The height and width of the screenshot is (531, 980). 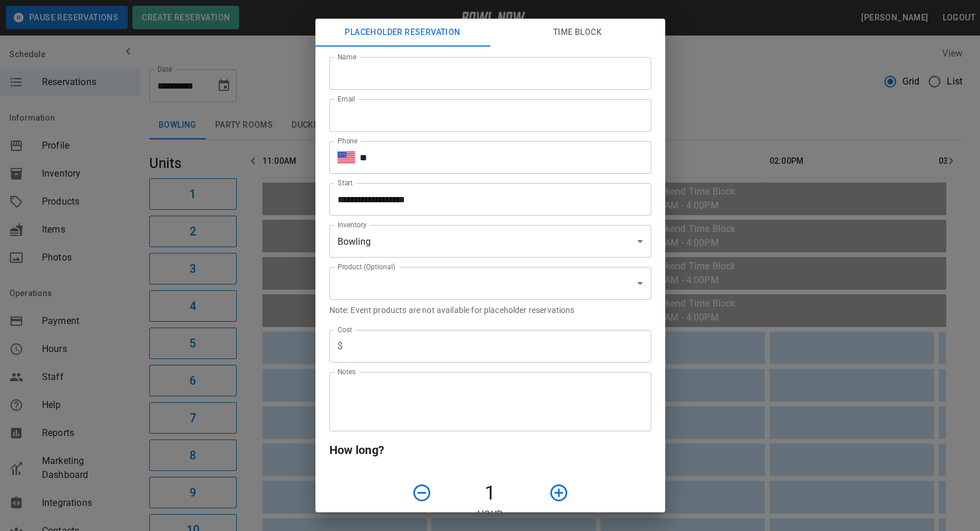 I want to click on button: Select country, so click(x=347, y=157).